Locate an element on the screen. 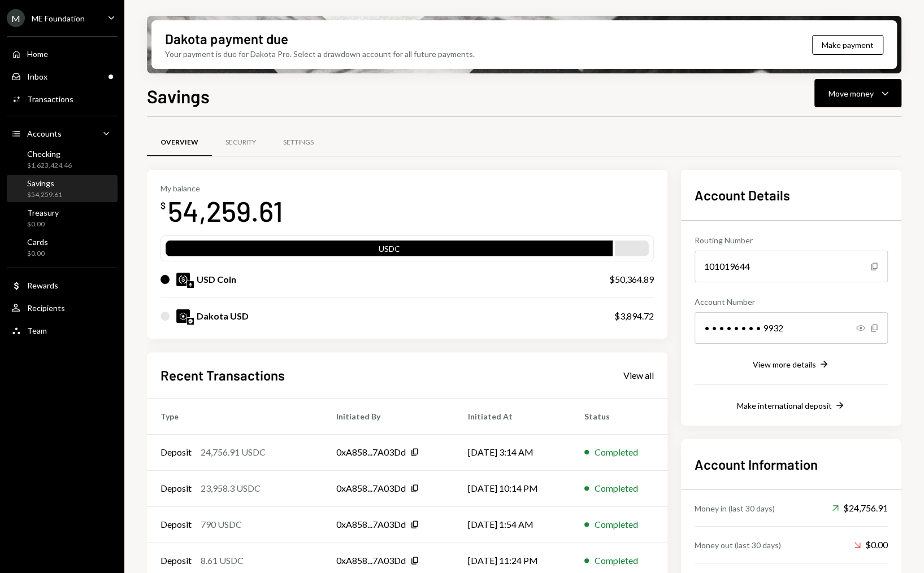  div: Overview is located at coordinates (179, 142).